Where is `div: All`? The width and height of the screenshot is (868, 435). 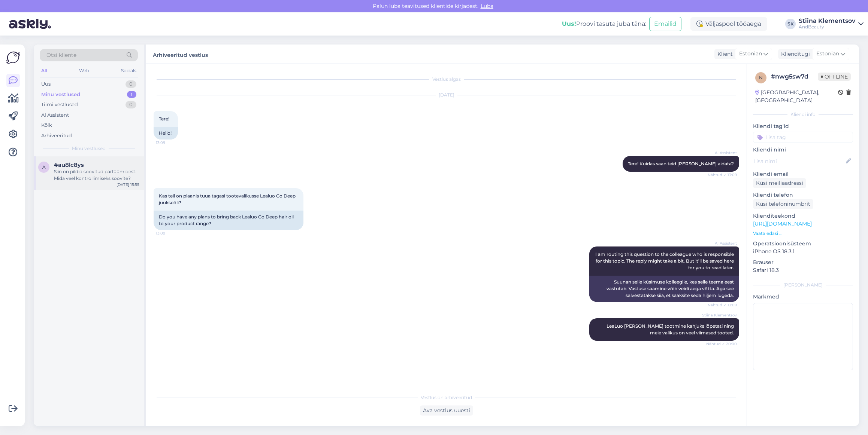 div: All is located at coordinates (44, 71).